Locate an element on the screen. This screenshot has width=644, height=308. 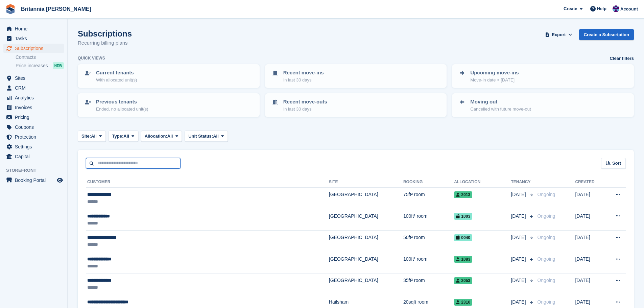
span: 1083 is located at coordinates (463, 259).